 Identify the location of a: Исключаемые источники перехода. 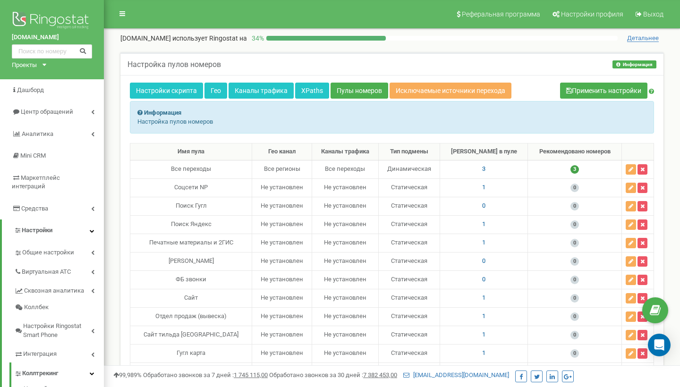
(450, 91).